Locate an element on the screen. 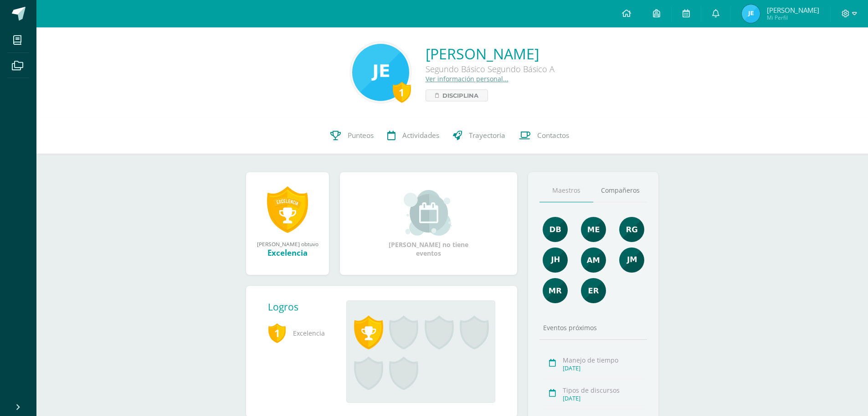  span: 1 is located at coordinates (277, 333).